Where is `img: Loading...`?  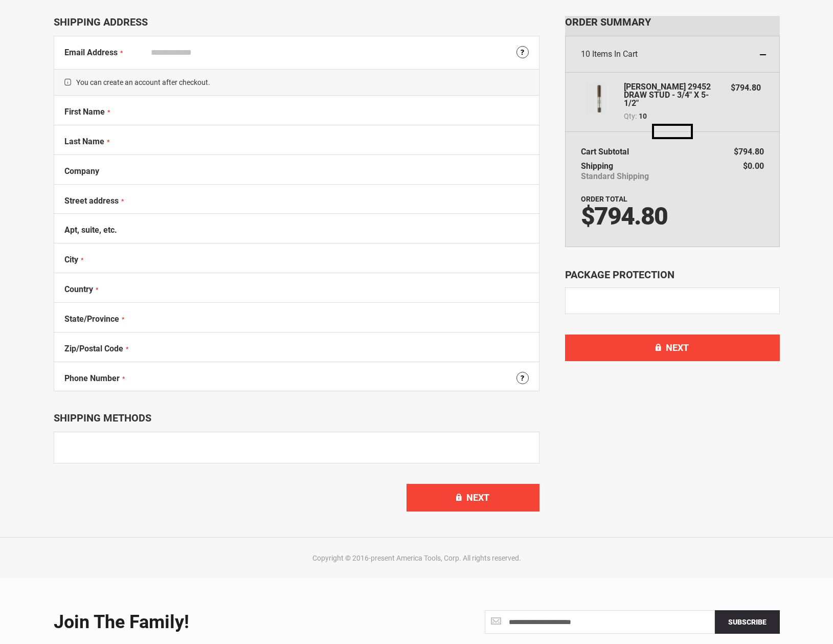 img: Loading... is located at coordinates (672, 131).